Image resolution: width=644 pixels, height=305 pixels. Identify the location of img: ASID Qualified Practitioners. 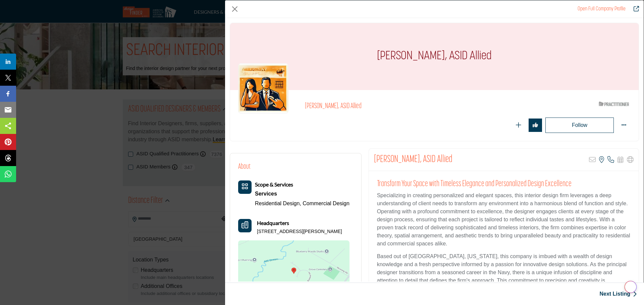
(613, 103).